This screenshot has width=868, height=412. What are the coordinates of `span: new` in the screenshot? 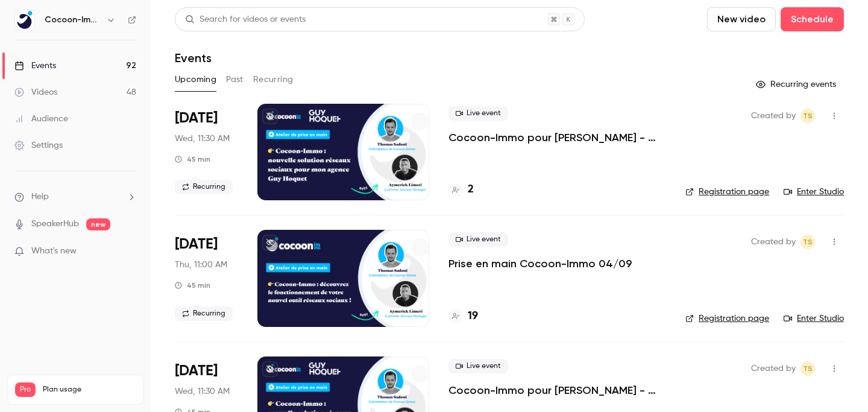 It's located at (99, 224).